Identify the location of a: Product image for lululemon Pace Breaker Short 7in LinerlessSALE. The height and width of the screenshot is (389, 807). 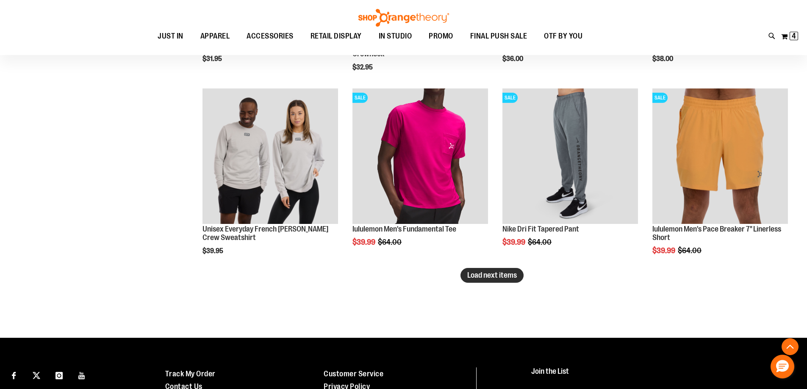
(720, 157).